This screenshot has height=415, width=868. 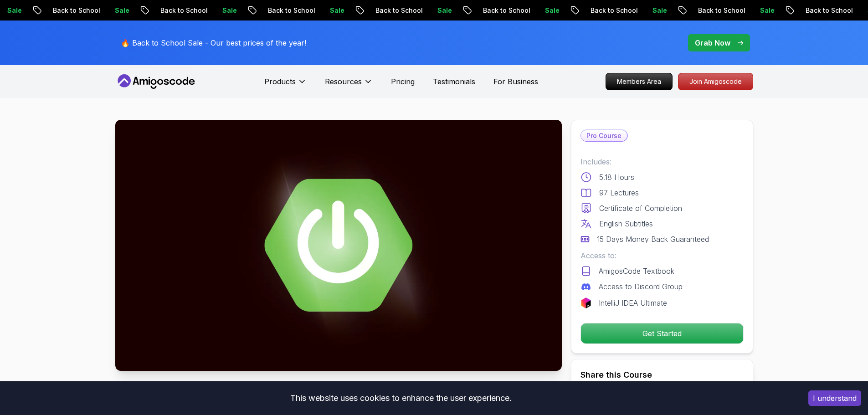 What do you see at coordinates (586, 303) in the screenshot?
I see `img: jetbrains logo` at bounding box center [586, 303].